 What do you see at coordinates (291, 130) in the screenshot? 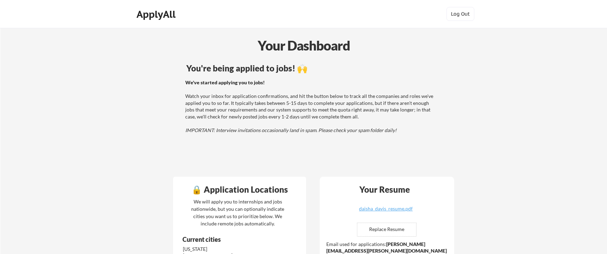
I see `em: IMPORTANT: Interview invitations occasionally land in spam. Please check your spam folder daily!` at bounding box center [291, 130].